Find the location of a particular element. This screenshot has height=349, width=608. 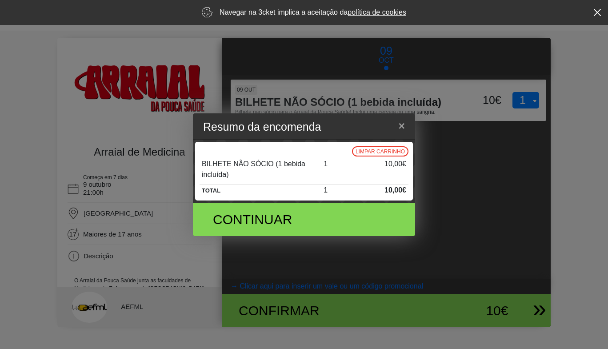

div: Continuar is located at coordinates (271, 219).